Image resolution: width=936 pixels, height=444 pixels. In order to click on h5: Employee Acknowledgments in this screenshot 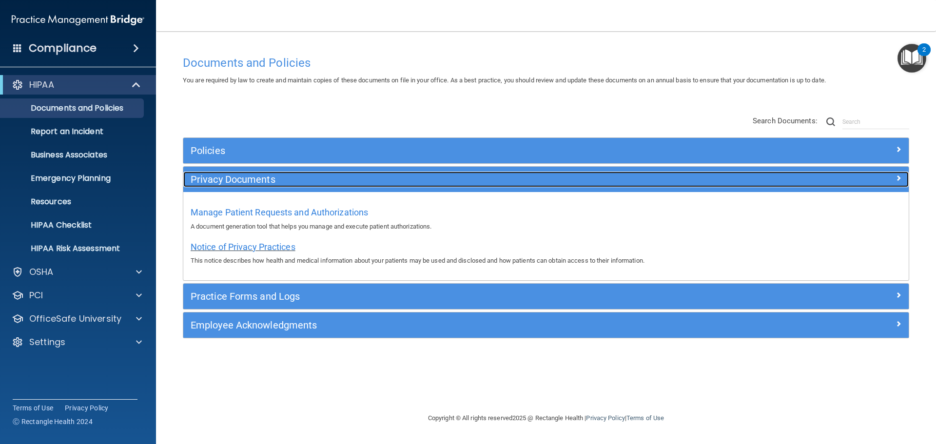, I will do `click(455, 325)`.